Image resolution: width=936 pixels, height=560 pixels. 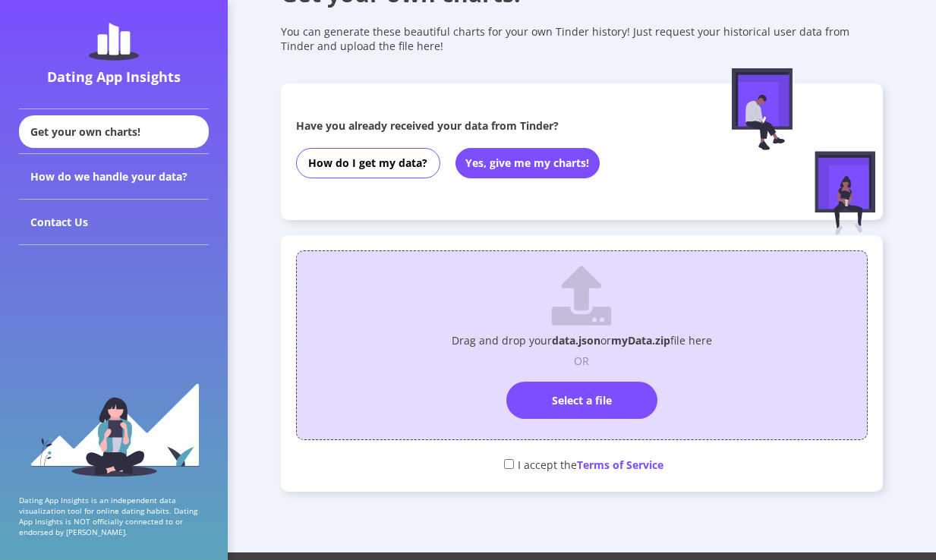 What do you see at coordinates (114, 77) in the screenshot?
I see `div: Dating App Insights` at bounding box center [114, 77].